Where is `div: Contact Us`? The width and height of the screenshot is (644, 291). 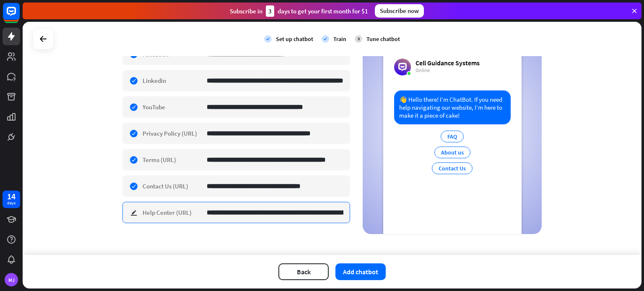 div: Contact Us is located at coordinates (452, 168).